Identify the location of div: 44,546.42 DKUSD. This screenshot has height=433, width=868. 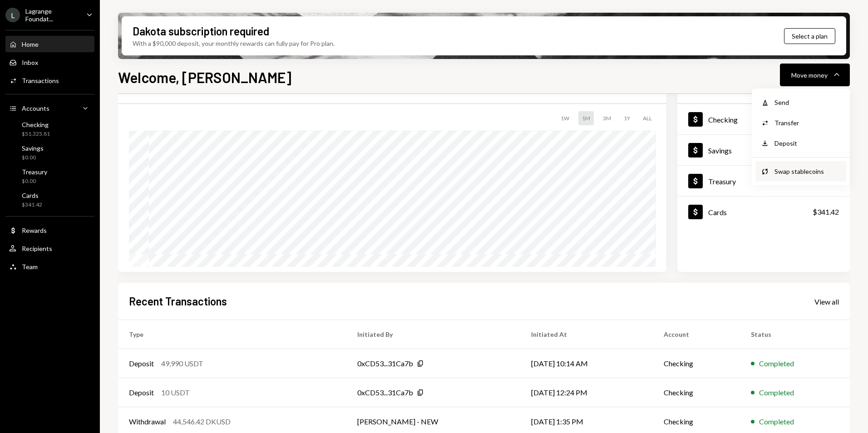
(201, 421).